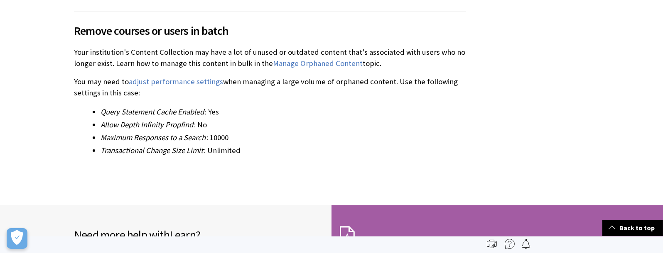  I want to click on img: Print, so click(492, 244).